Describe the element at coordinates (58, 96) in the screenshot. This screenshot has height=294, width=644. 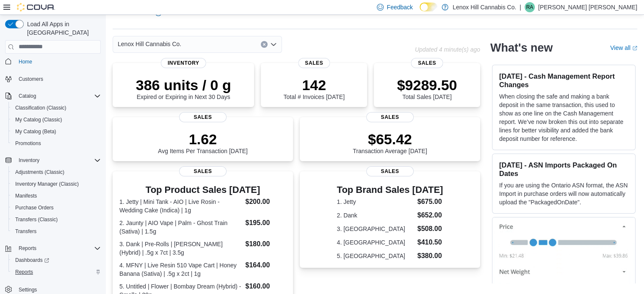
I see `span: Catalog` at that location.